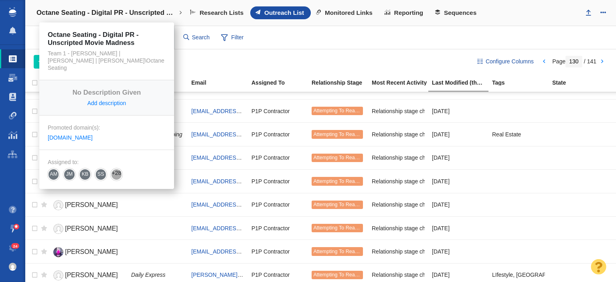 The height and width of the screenshot is (282, 616). What do you see at coordinates (65, 37) in the screenshot?
I see `div: Websites` at bounding box center [65, 37].